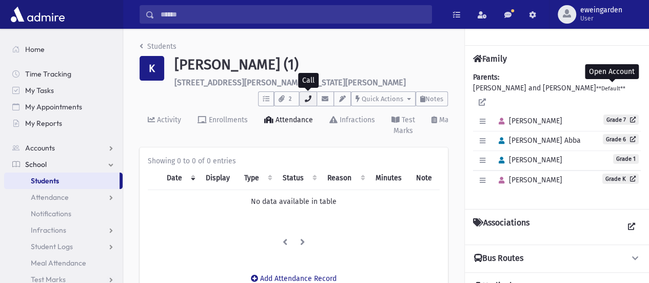  I want to click on span: User, so click(602, 18).